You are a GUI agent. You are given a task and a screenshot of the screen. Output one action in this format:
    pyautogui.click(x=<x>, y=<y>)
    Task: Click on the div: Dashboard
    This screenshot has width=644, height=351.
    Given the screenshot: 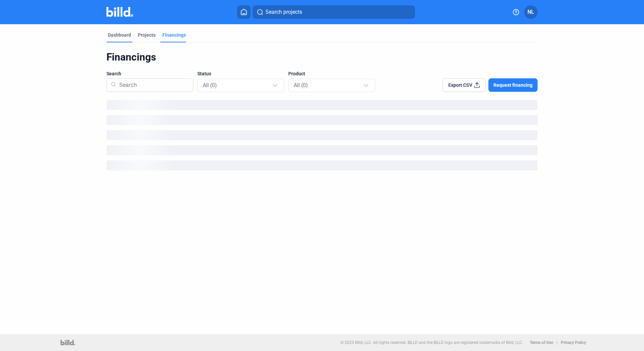 What is the action you would take?
    pyautogui.click(x=119, y=35)
    